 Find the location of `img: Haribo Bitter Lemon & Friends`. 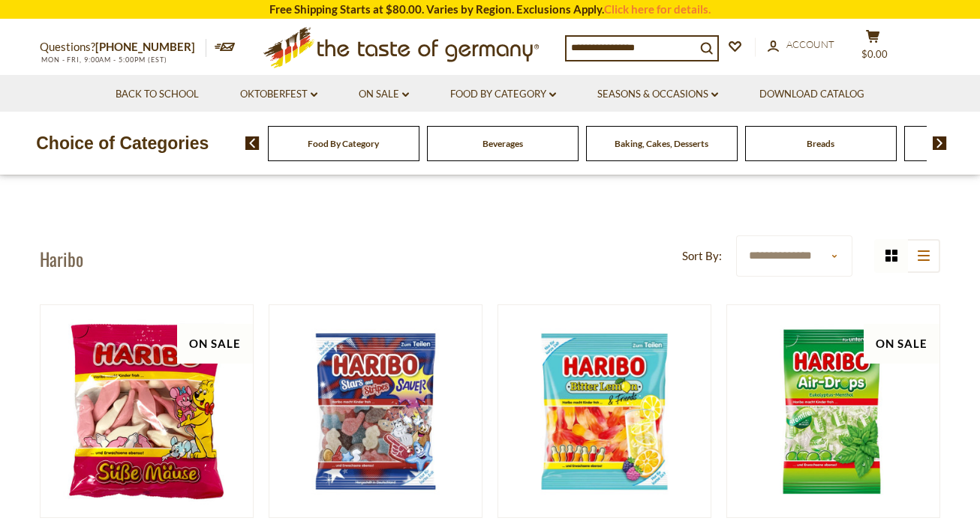

img: Haribo Bitter Lemon & Friends is located at coordinates (604, 411).